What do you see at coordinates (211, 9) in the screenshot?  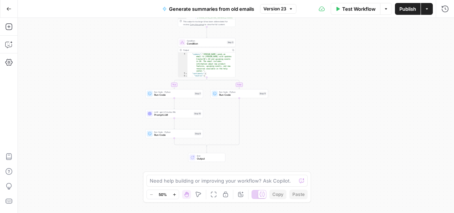 I see `span: Generate summaries from old emails` at bounding box center [211, 9].